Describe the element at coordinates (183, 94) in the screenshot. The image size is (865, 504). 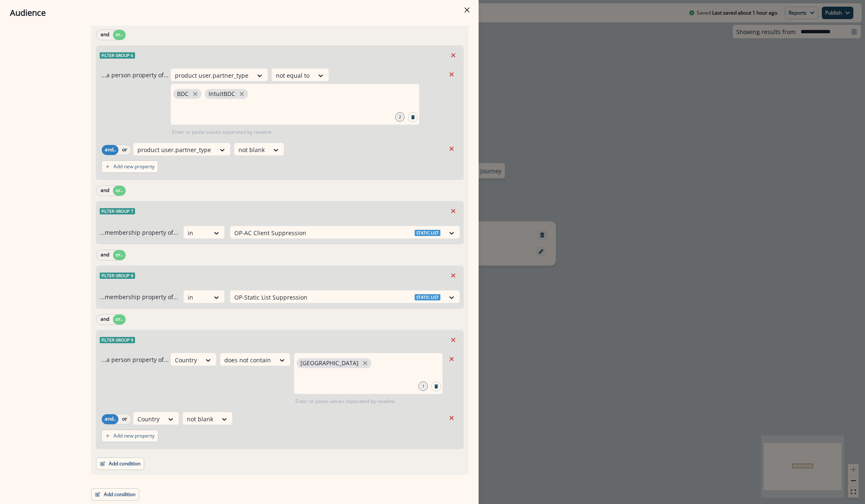
I see `p: BDC` at that location.